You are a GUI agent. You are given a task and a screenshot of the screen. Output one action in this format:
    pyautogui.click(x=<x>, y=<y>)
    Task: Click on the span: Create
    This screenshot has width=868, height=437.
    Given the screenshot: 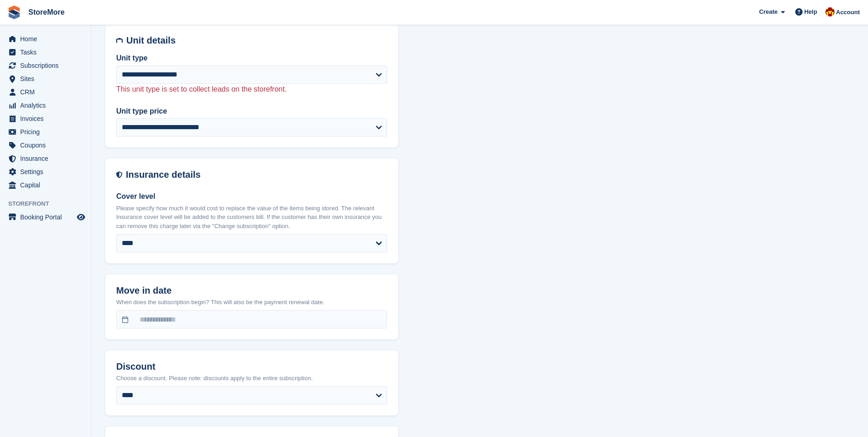 What is the action you would take?
    pyautogui.click(x=769, y=12)
    